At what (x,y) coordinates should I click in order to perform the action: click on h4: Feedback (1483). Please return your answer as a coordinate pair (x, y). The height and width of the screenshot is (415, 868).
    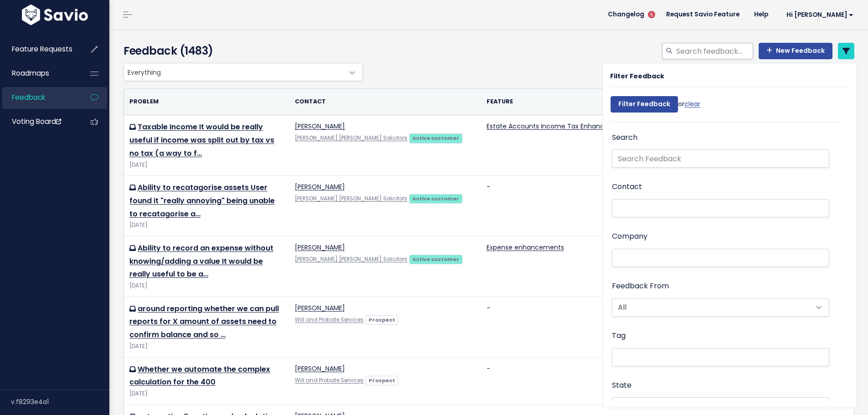
    Looking at the image, I should click on (240, 52).